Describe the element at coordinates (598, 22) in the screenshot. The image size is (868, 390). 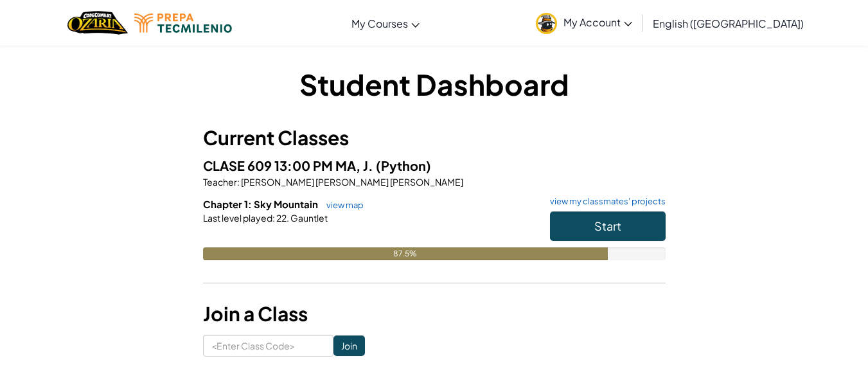
I see `span: My Account` at that location.